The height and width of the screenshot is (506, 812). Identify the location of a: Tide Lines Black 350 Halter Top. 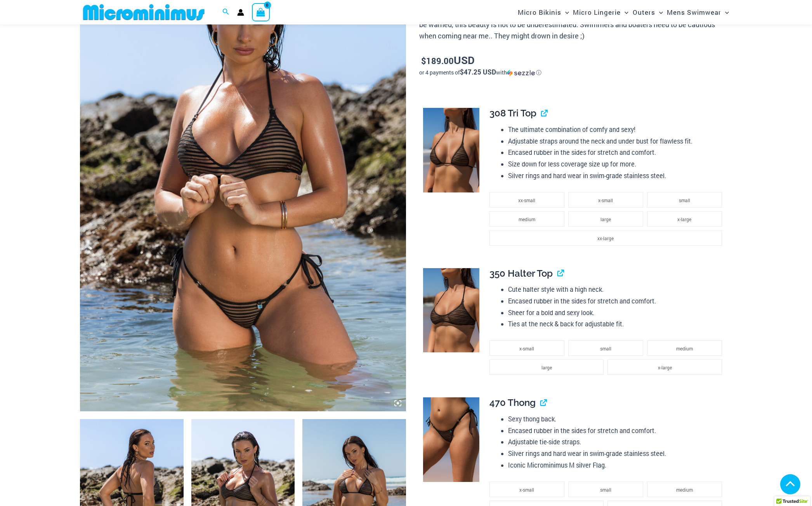
(451, 311).